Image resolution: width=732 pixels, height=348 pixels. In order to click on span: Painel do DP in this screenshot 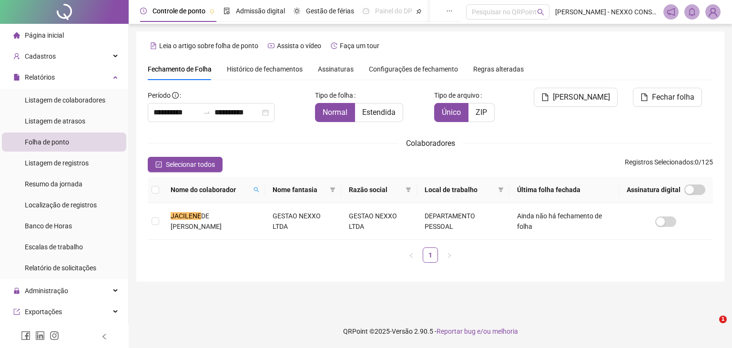, I will do `click(393, 11)`.